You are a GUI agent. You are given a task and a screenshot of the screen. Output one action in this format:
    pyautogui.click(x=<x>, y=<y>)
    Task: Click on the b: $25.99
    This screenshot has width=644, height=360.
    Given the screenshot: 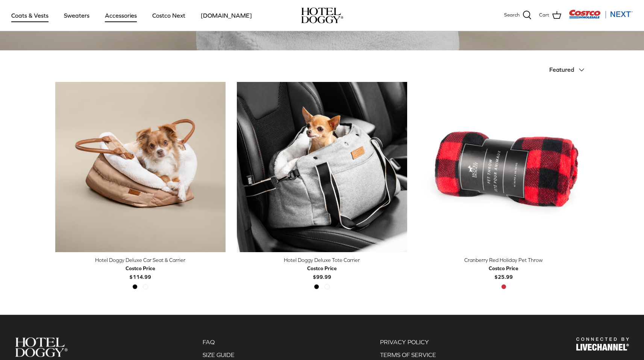 What is the action you would take?
    pyautogui.click(x=503, y=271)
    